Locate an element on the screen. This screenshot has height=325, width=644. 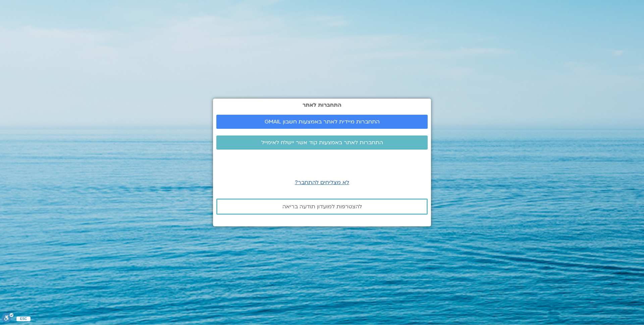
span: התחברות מיידית לאתר באמצעות חשבון GMAIL is located at coordinates (322, 122).